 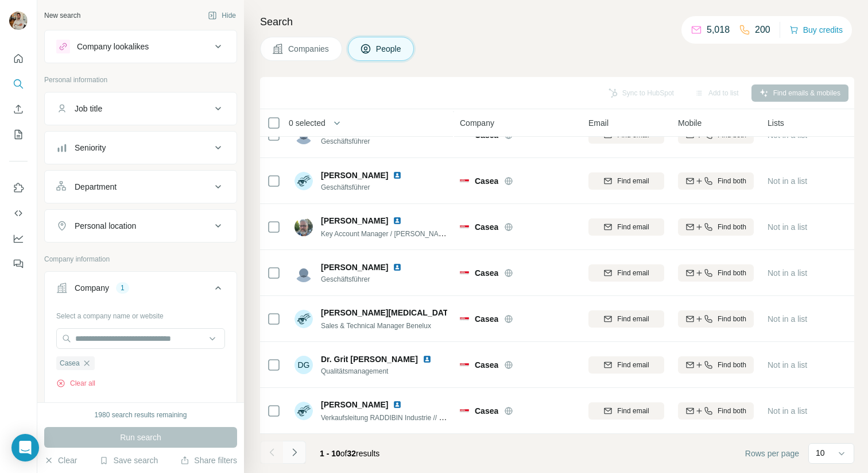 I want to click on span: 0 selected, so click(x=307, y=123).